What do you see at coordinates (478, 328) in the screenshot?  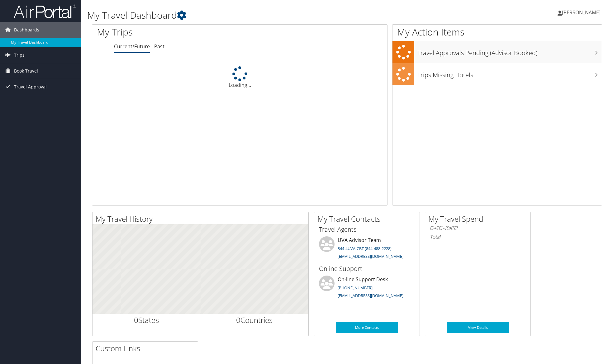 I see `a: View Details` at bounding box center [478, 328].